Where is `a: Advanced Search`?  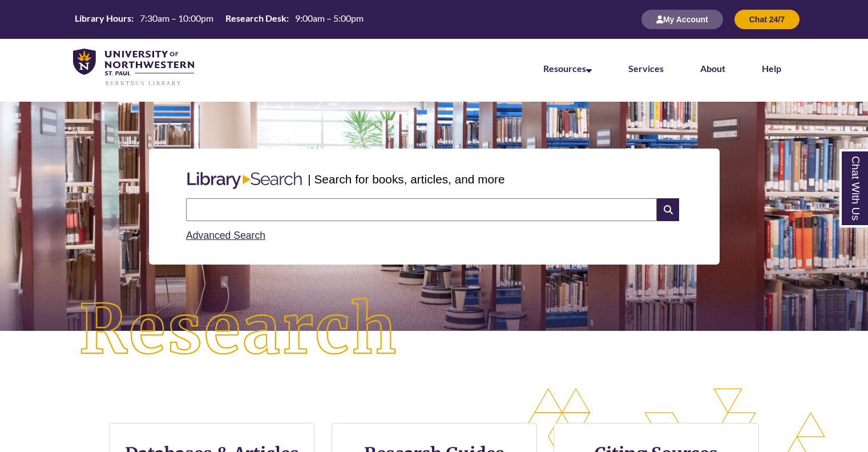
a: Advanced Search is located at coordinates (226, 235).